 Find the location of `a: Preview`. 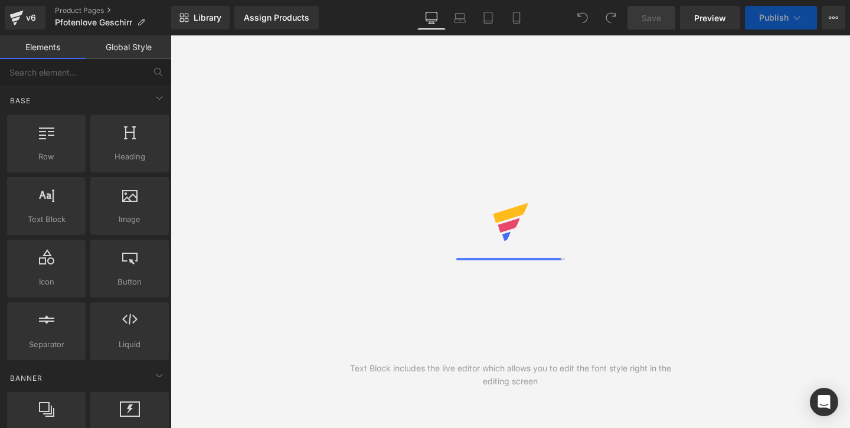

a: Preview is located at coordinates (710, 18).